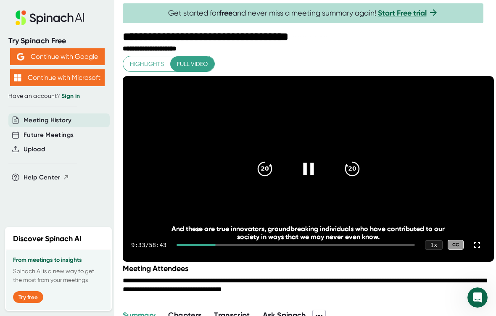 Image resolution: width=496 pixels, height=316 pixels. Describe the element at coordinates (47, 239) in the screenshot. I see `h2: Discover Spinach AI` at that location.